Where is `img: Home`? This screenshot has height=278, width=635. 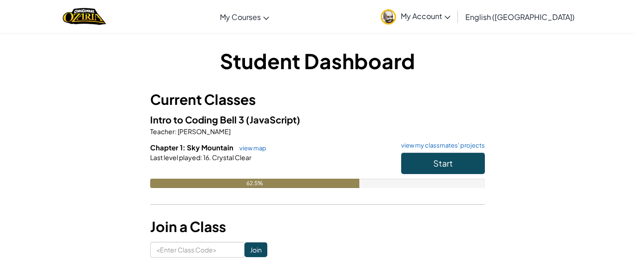
img: Home is located at coordinates (84, 16).